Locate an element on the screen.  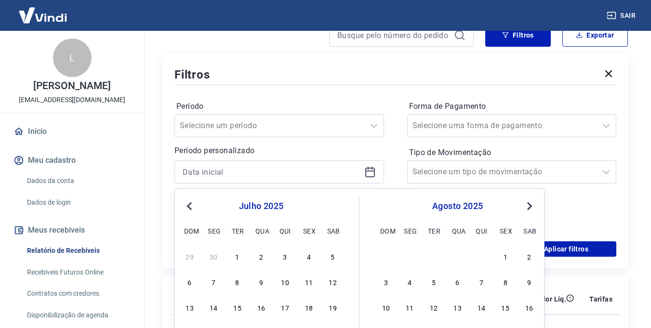
button: Exportar is located at coordinates (595, 35).